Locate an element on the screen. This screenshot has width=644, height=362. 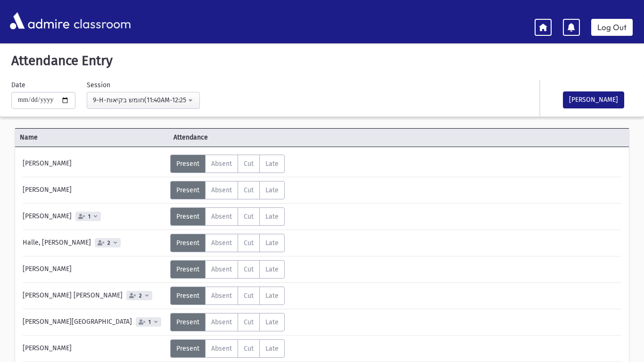
button: 9-H-חומש בקיאות(11:40AM-12:25PM) is located at coordinates (143, 101).